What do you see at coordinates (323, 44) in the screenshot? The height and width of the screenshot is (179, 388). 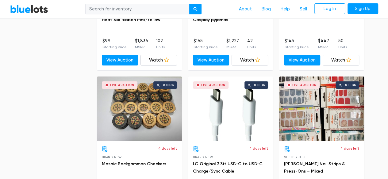 I see `li: $447` at bounding box center [323, 44].